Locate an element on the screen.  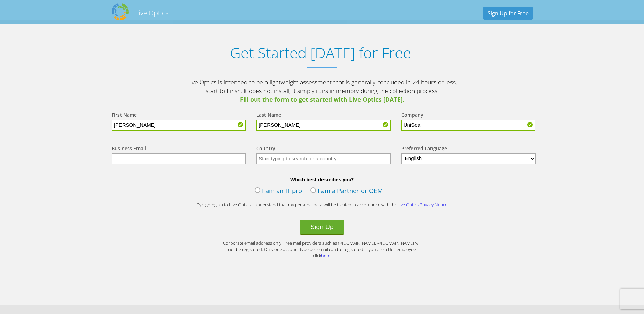
label: Preferred Language is located at coordinates (424, 149).